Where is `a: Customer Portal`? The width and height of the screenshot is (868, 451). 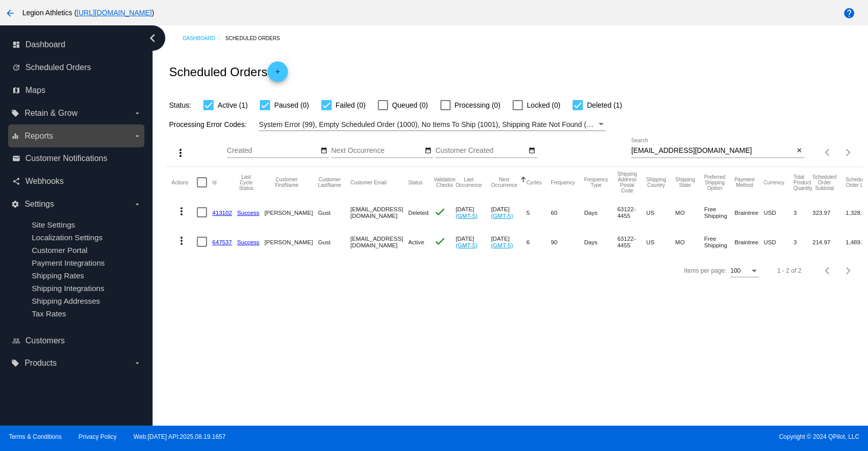
a: Customer Portal is located at coordinates (59, 250).